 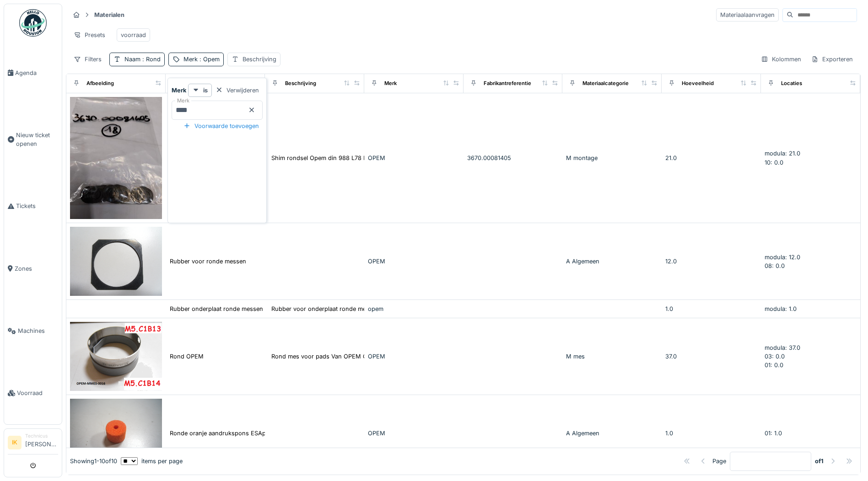 What do you see at coordinates (711, 356) in the screenshot?
I see `div: 37.0` at bounding box center [711, 356].